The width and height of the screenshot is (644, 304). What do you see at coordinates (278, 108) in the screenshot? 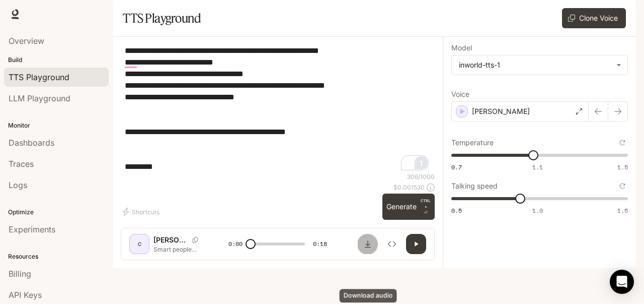
I see `textarea: To enrich screen reader interactions, please activate Accessibility in Grammarly extension settings` at bounding box center [278, 108].